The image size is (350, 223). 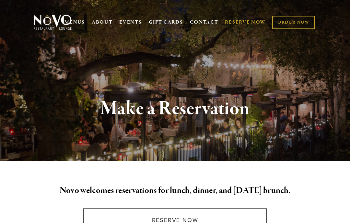 I want to click on a: MENUS, so click(x=74, y=22).